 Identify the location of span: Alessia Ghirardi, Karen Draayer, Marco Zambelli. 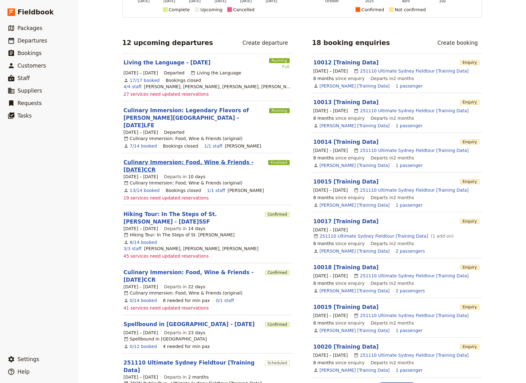
(201, 248).